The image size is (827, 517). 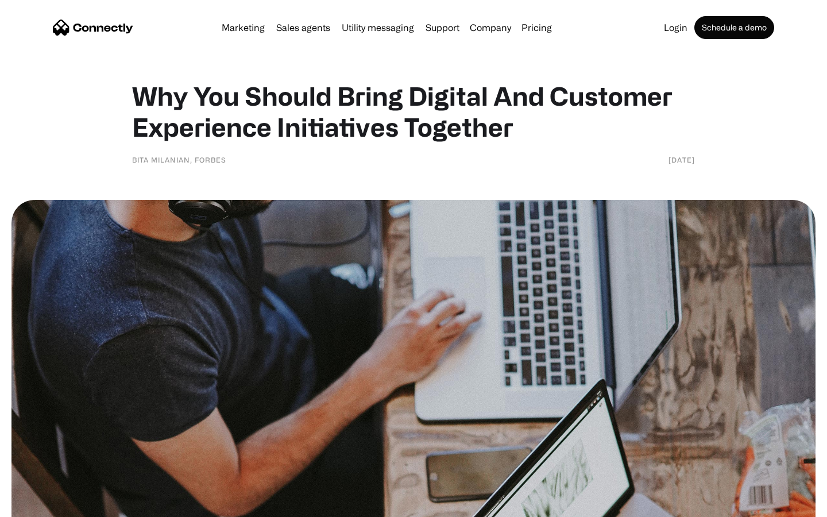 What do you see at coordinates (303, 28) in the screenshot?
I see `a: Sales agents` at bounding box center [303, 28].